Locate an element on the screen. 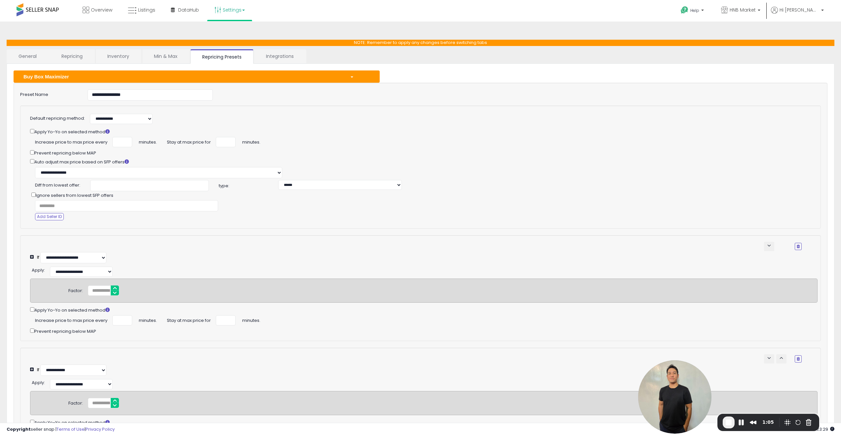  a: Privacy Policy is located at coordinates (100, 429).